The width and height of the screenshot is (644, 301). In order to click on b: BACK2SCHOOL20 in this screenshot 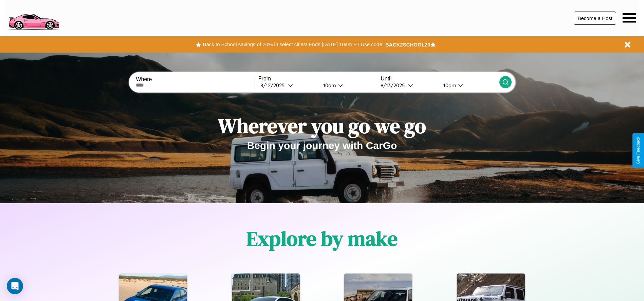, I will do `click(408, 44)`.